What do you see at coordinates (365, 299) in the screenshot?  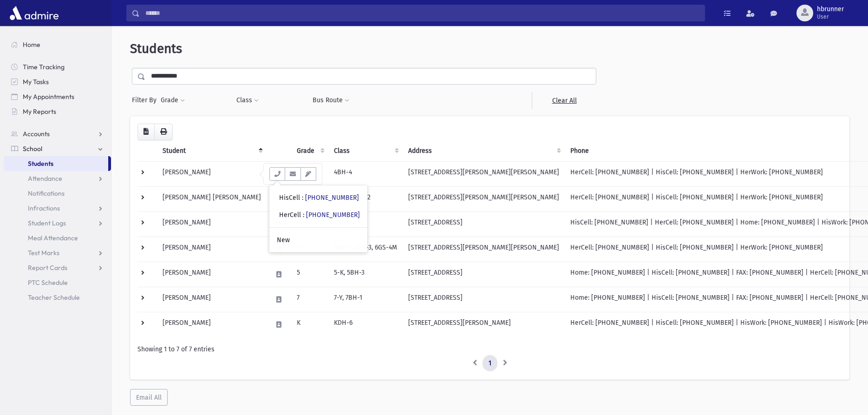 I see `td: 7-Y, 7BH-1` at bounding box center [365, 299].